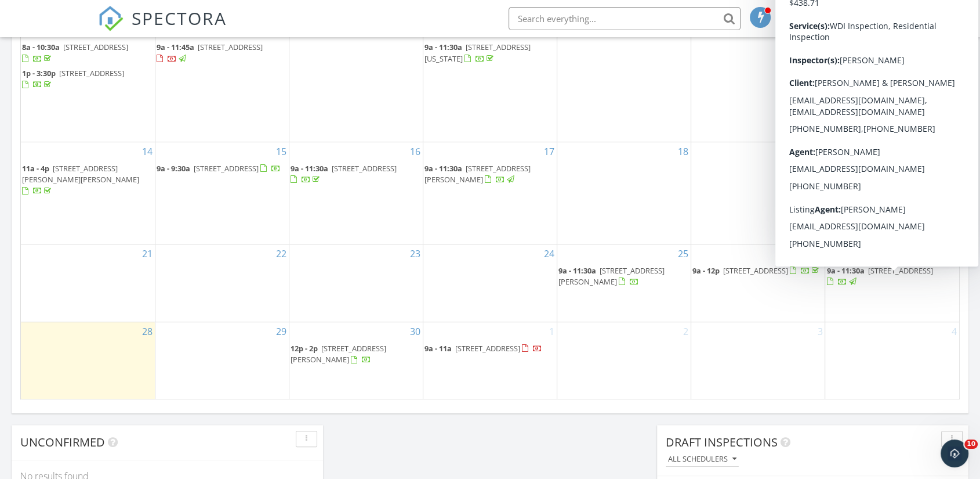 The height and width of the screenshot is (479, 980). I want to click on a: Go to October 1, 2025, so click(551, 332).